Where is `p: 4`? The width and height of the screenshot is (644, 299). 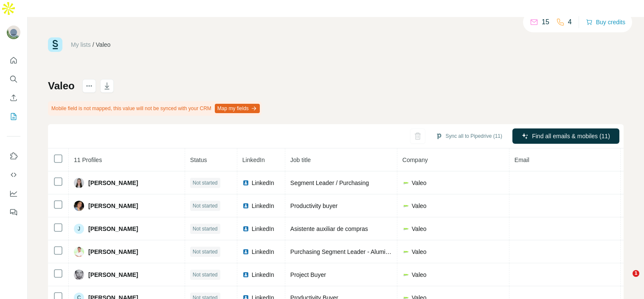
p: 4 is located at coordinates (570, 22).